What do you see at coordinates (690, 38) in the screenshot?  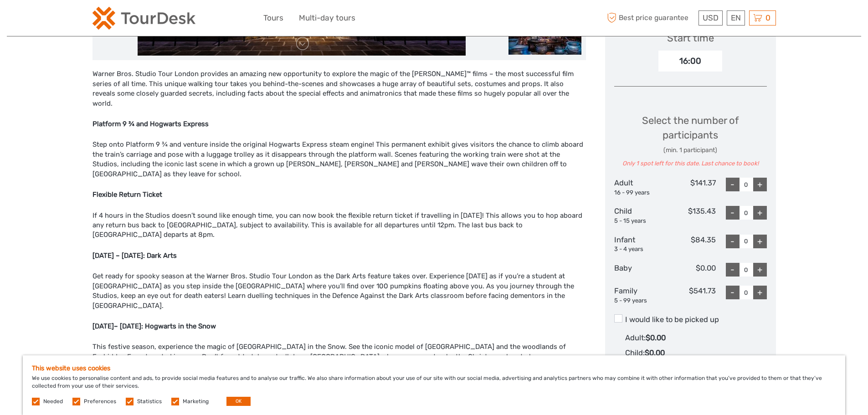 I see `div: Start time` at bounding box center [690, 38].